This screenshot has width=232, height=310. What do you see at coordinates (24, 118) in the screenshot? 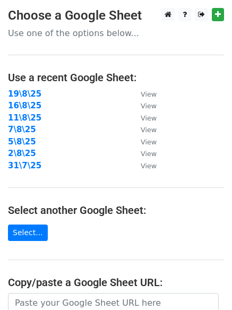
I see `a: 11\8\25` at bounding box center [24, 118].